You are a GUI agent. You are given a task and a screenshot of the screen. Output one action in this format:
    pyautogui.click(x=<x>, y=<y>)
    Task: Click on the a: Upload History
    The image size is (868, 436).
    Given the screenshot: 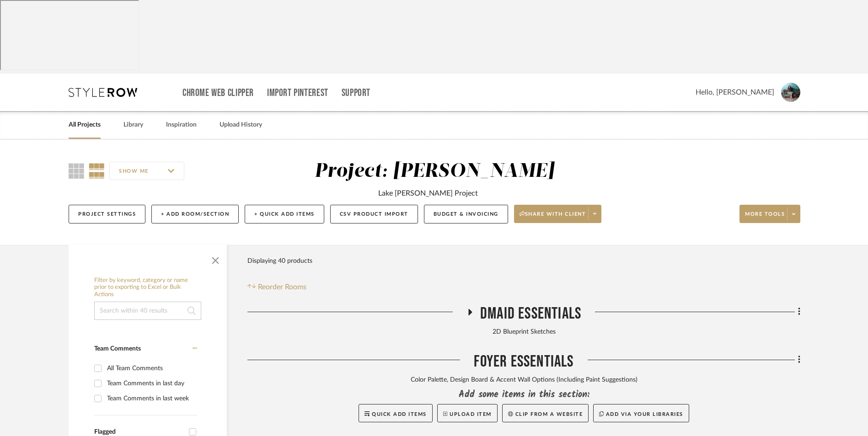 What is the action you would take?
    pyautogui.click(x=241, y=125)
    